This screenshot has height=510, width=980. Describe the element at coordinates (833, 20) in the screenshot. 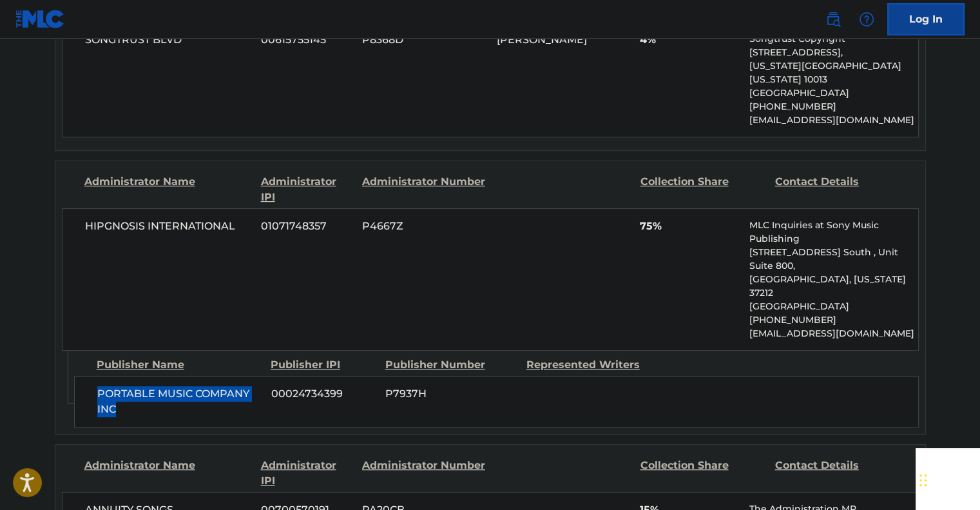

I see `img: search` at that location.